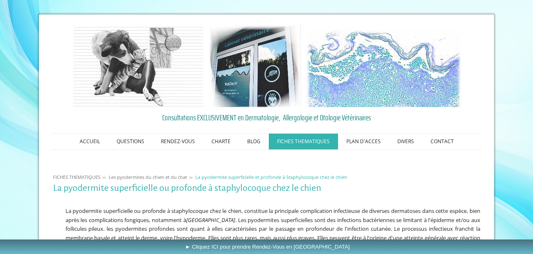  I want to click on a: Les pyodermites du chien et du chat, so click(148, 177).